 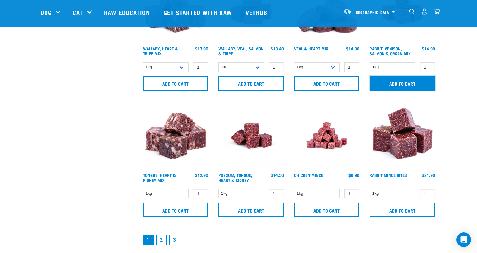 What do you see at coordinates (278, 175) in the screenshot?
I see `div: $14.50` at bounding box center [278, 175].